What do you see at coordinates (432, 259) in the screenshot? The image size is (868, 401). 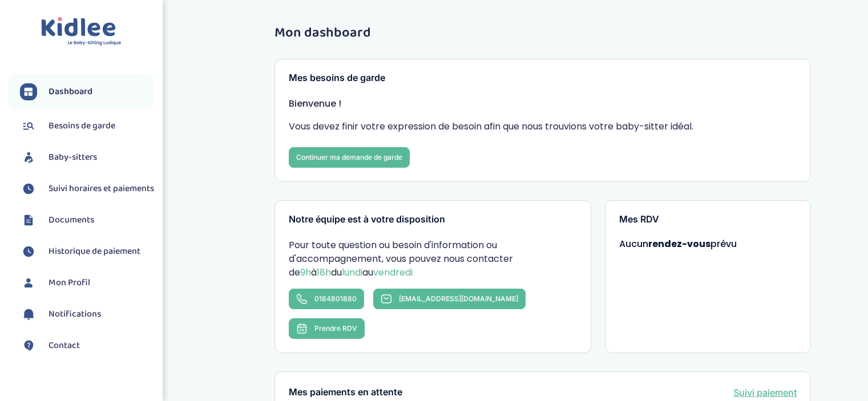 I see `p: Pour toute question ou besoin d'information ou d'accompagnement, vous pouvez nous contacter de à ...` at bounding box center [432, 259].